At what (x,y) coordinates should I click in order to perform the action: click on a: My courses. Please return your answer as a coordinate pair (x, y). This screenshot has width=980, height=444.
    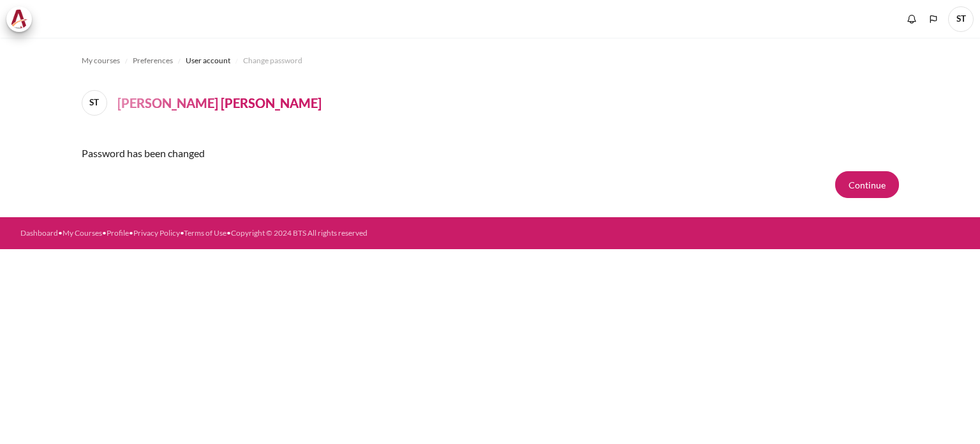
    Looking at the image, I should click on (101, 61).